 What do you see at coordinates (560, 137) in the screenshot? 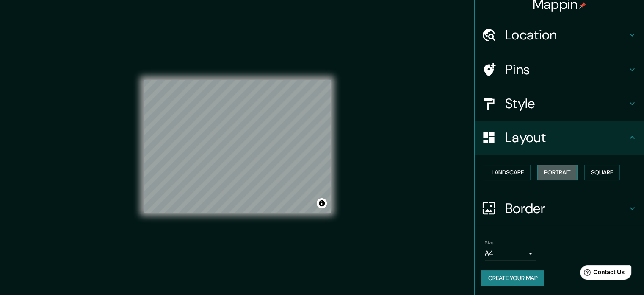
I see `div: Layout` at bounding box center [560, 137].